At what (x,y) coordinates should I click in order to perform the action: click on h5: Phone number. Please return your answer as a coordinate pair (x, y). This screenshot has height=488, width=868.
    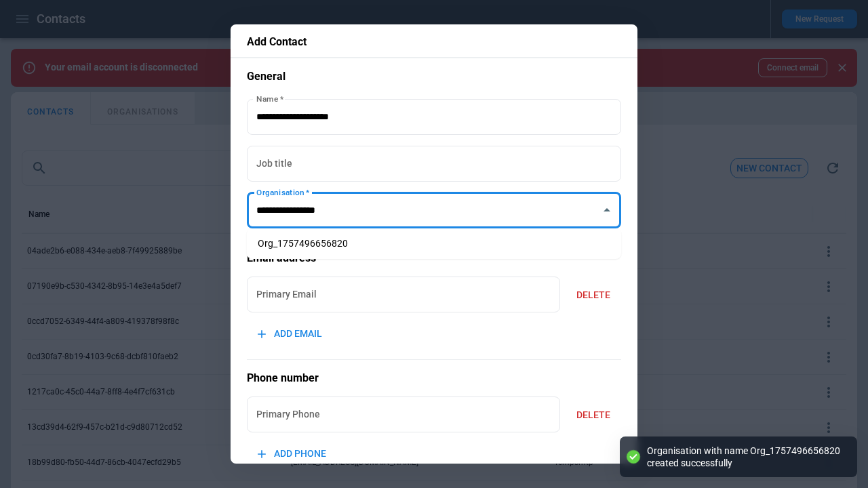
    Looking at the image, I should click on (434, 379).